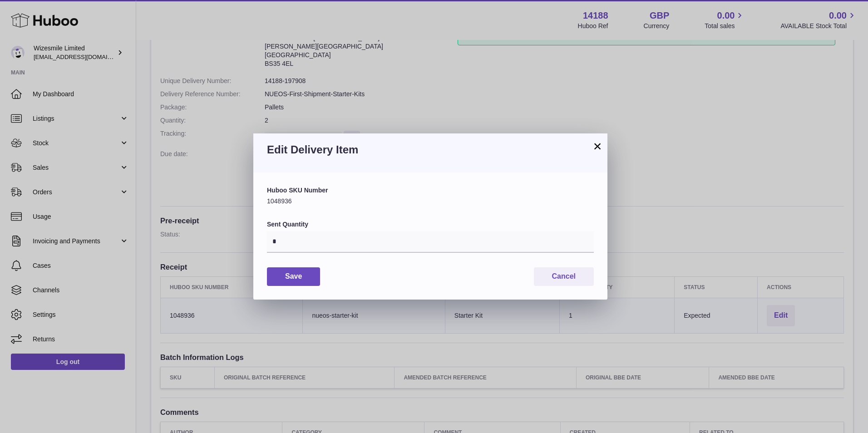 Image resolution: width=868 pixels, height=433 pixels. I want to click on label: Huboo SKU Number, so click(430, 190).